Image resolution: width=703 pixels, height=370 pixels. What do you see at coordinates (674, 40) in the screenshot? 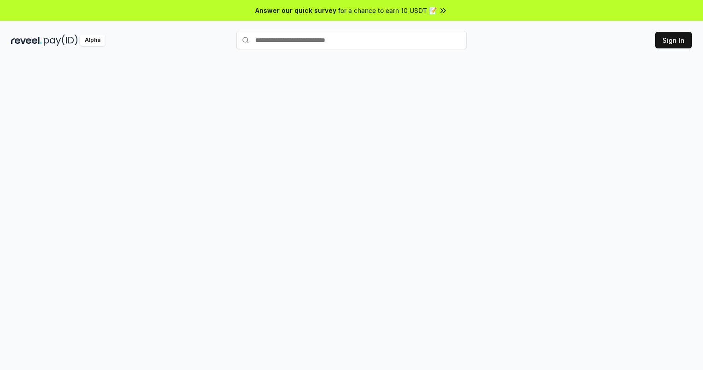
I see `button: Sign In` at bounding box center [674, 40].